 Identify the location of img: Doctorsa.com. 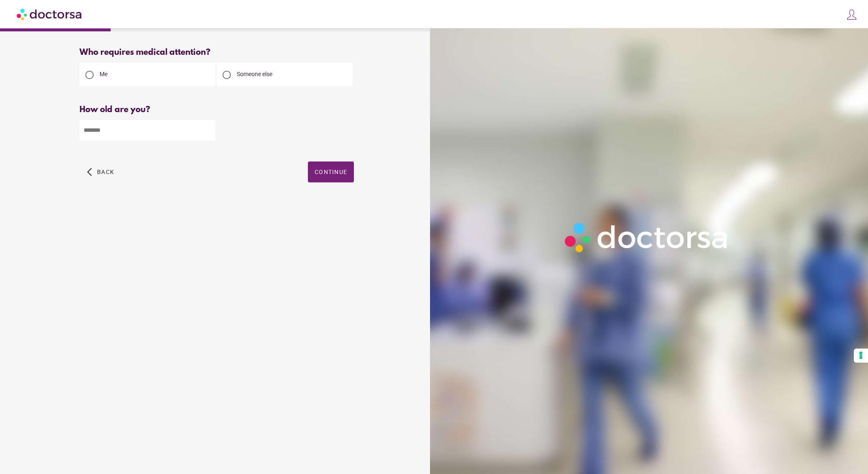
(50, 14).